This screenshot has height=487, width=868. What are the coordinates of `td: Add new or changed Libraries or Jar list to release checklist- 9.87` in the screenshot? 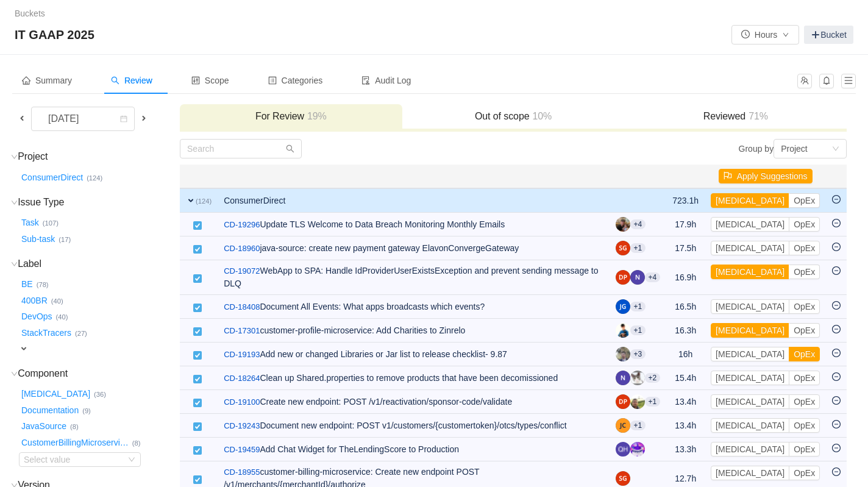 It's located at (413, 354).